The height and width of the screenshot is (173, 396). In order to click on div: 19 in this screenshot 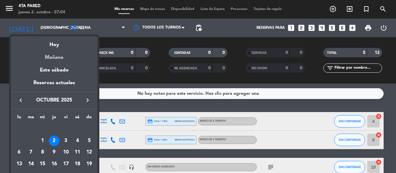, I will do `click(89, 164)`.